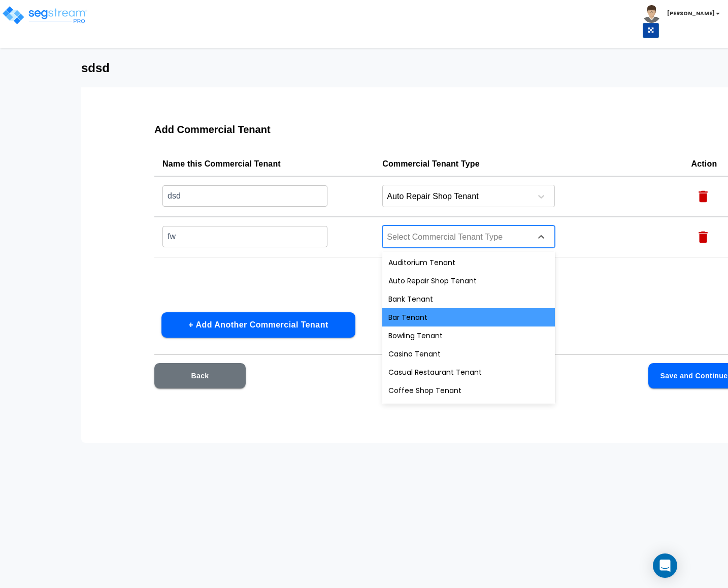 The width and height of the screenshot is (728, 588). I want to click on img: avatar.png, so click(651, 14).